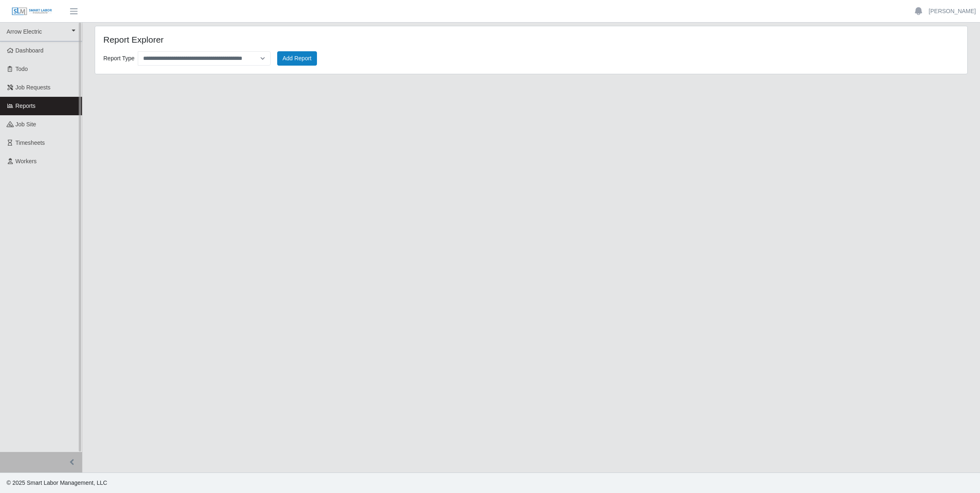 Image resolution: width=980 pixels, height=493 pixels. What do you see at coordinates (119, 58) in the screenshot?
I see `label: Report Type` at bounding box center [119, 58].